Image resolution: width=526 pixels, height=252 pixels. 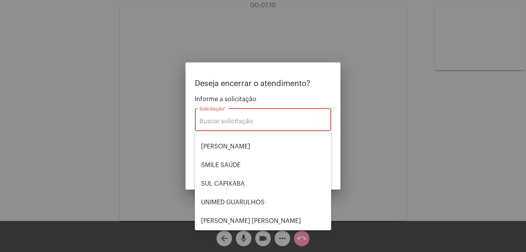 I want to click on p: Deseja encerrar o atendimento?, so click(x=263, y=84).